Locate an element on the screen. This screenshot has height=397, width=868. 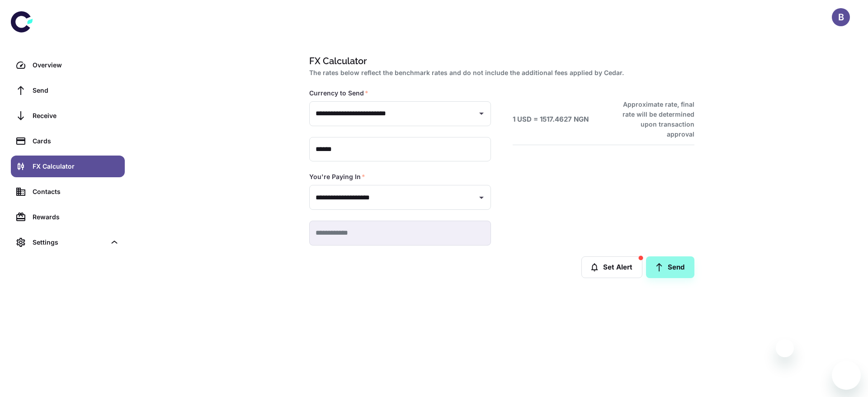
h6: Approximate rate, final rate will be determined upon transaction approval is located at coordinates (653, 119).